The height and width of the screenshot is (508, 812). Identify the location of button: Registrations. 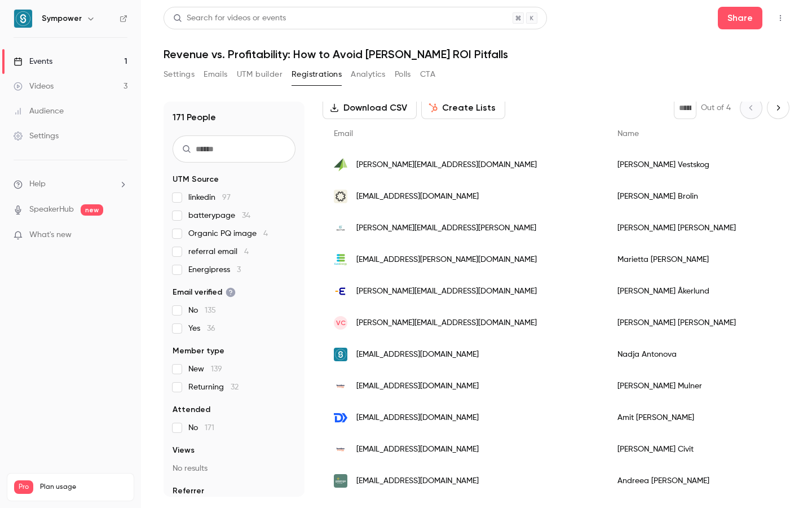
(316, 75).